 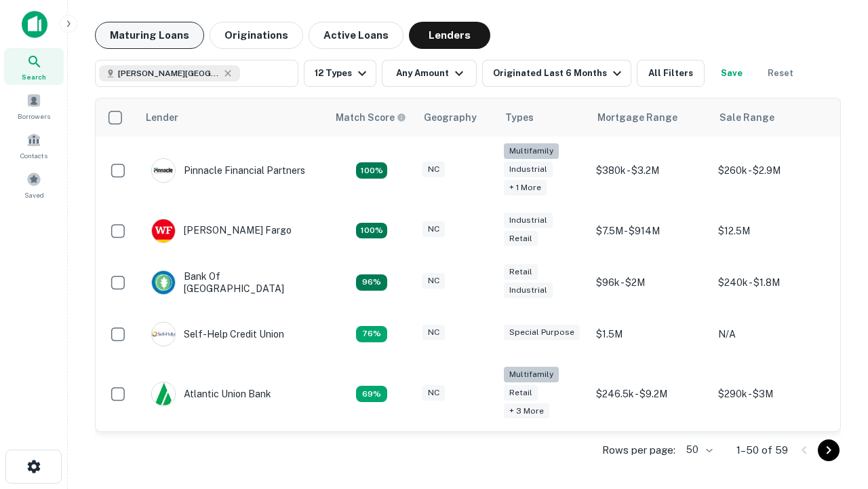 I want to click on div: Borrowers, so click(x=34, y=106).